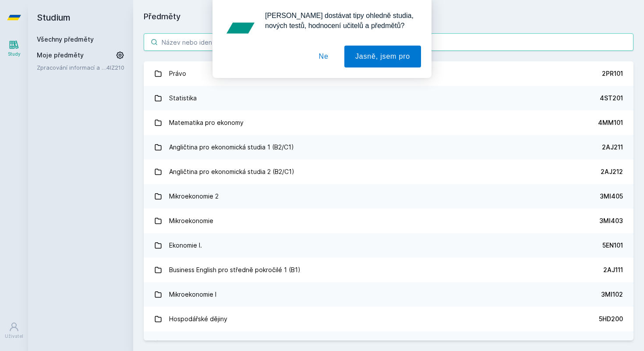 This screenshot has width=644, height=351. What do you see at coordinates (232, 147) in the screenshot?
I see `div: Angličtina pro ekonomická studia 1 (B2/C1)` at bounding box center [232, 147].